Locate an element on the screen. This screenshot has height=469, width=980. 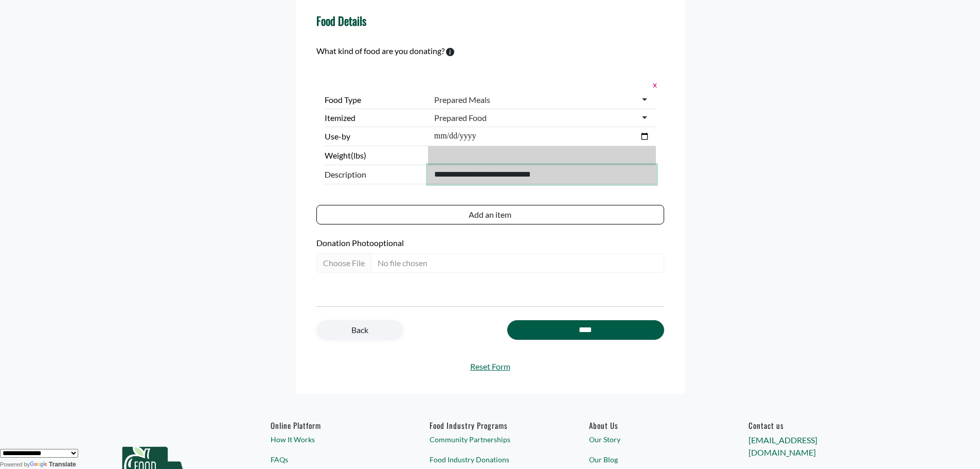
label: Food Type is located at coordinates (374, 100).